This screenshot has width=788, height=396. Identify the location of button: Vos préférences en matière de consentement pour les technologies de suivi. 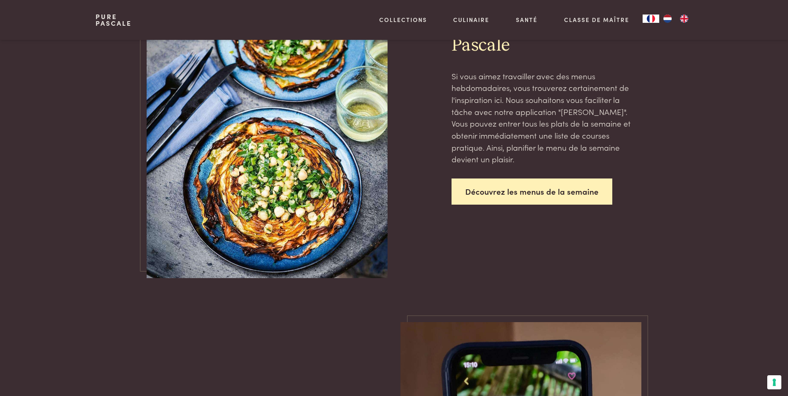
(774, 382).